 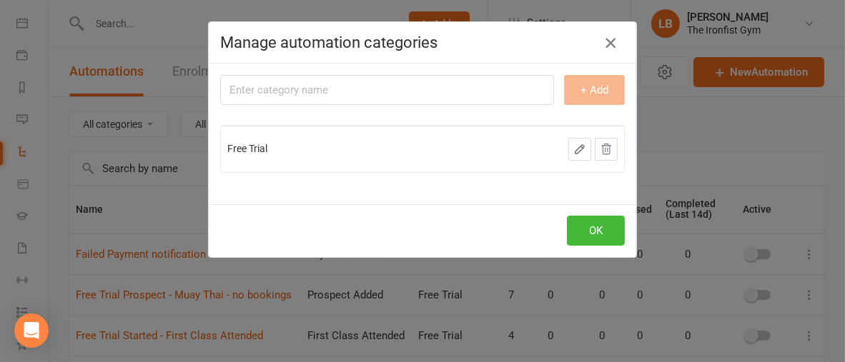 What do you see at coordinates (422, 42) in the screenshot?
I see `h4: Manage automation categories` at bounding box center [422, 42].